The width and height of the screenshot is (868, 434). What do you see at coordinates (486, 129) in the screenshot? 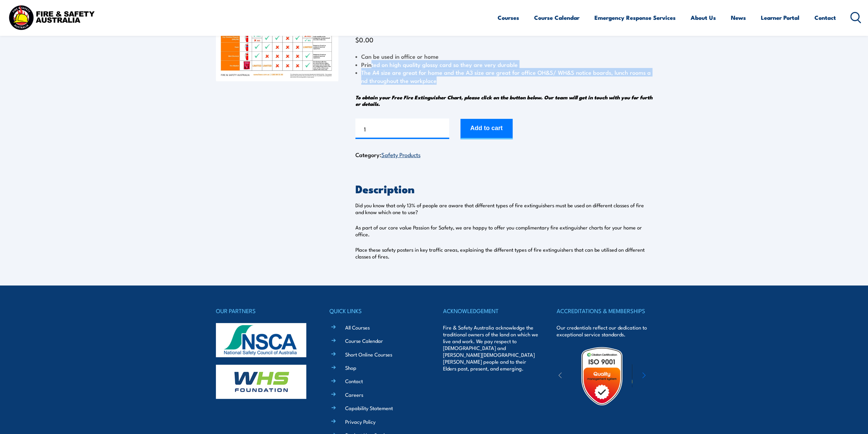
I see `button: Add to cart` at bounding box center [486, 129].